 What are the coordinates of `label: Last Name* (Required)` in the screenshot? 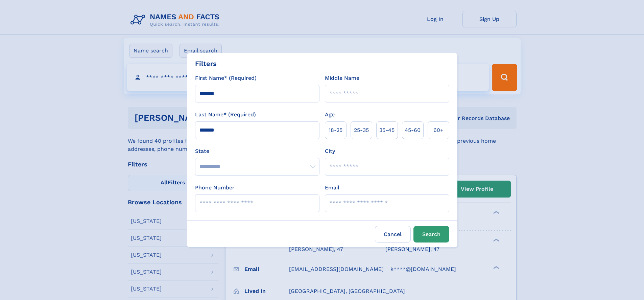 It's located at (226, 115).